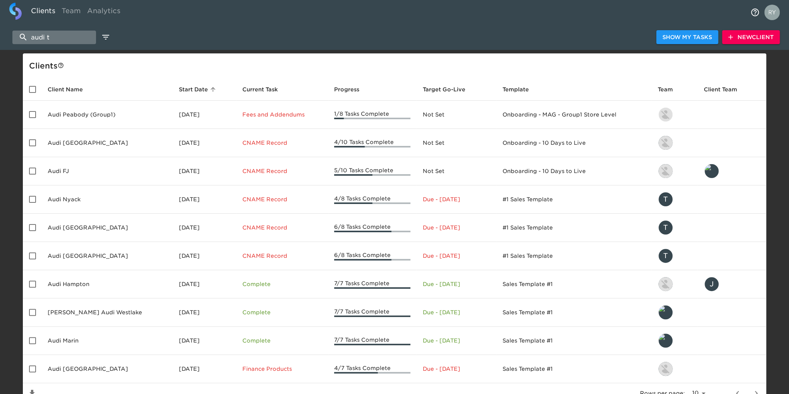  I want to click on button: NewClient, so click(750, 37).